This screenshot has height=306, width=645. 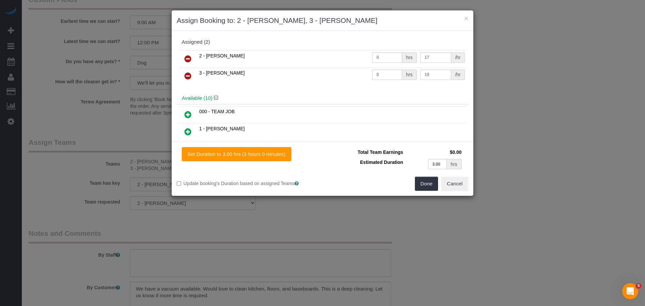 What do you see at coordinates (217, 112) in the screenshot?
I see `span: 000 - TEAM JOB` at bounding box center [217, 112].